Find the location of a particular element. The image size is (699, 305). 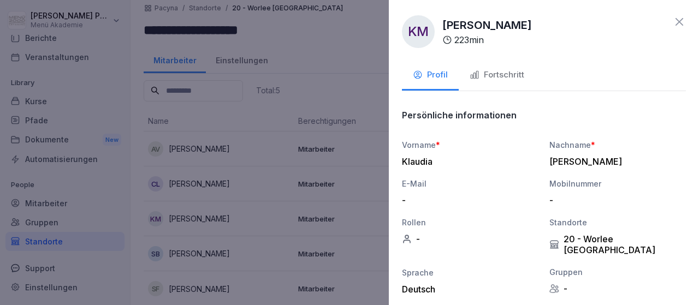

div: Rollen is located at coordinates (470, 222).